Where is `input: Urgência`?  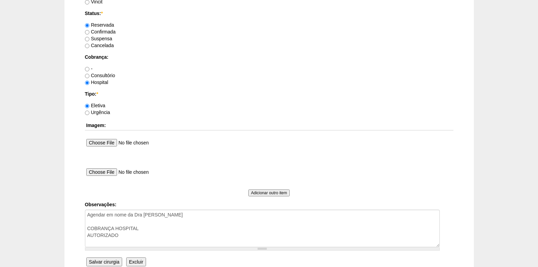
input: Urgência is located at coordinates (87, 113).